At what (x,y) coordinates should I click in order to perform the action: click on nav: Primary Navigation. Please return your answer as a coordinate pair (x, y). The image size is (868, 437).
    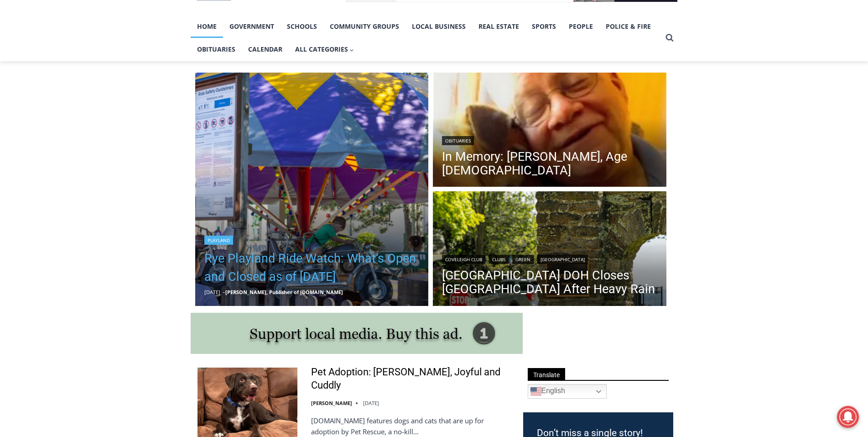
    Looking at the image, I should click on (426, 38).